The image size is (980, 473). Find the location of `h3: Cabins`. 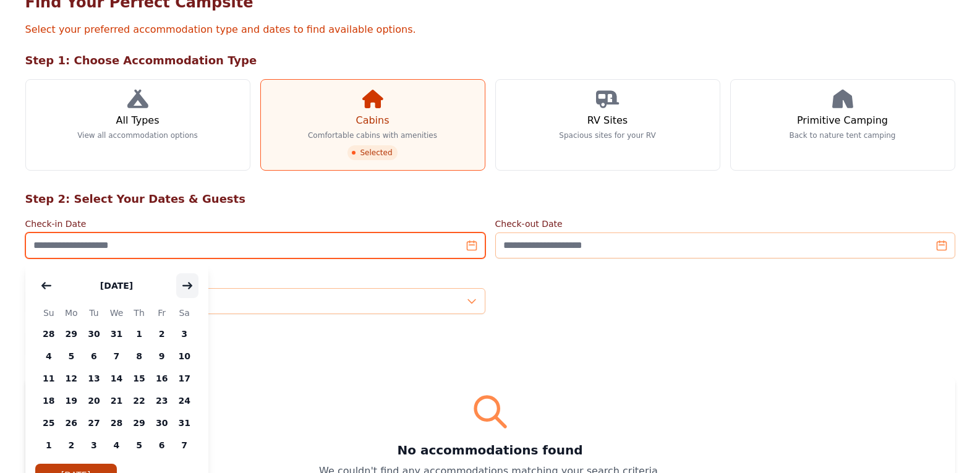

h3: Cabins is located at coordinates (372, 120).